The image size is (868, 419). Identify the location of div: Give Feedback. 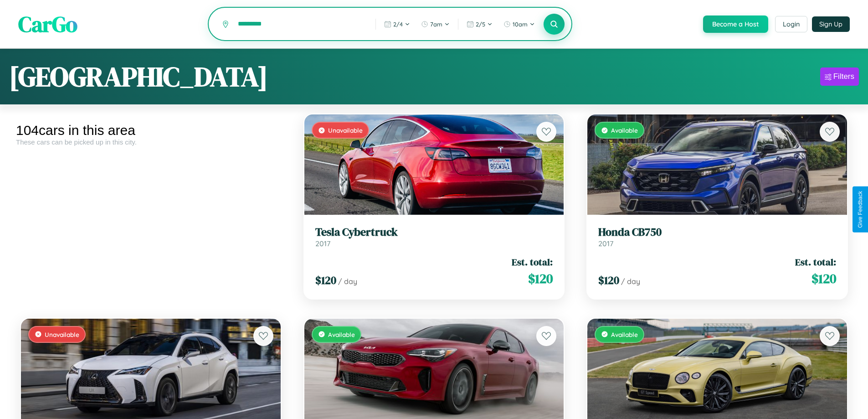
(860, 209).